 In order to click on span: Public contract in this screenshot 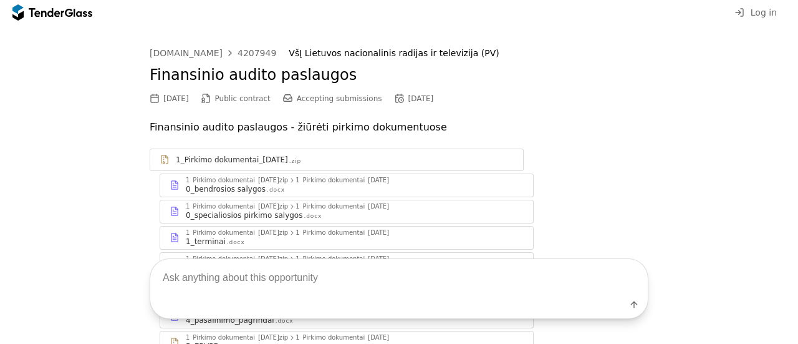, I will do `click(243, 99)`.